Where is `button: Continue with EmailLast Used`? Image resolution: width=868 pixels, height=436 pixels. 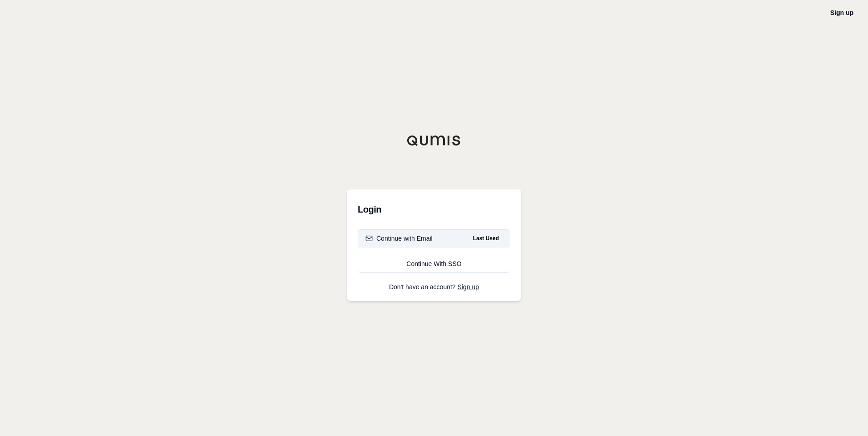 button: Continue with EmailLast Used is located at coordinates (434, 238).